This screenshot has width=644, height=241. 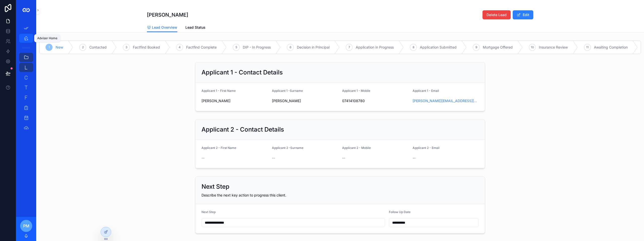 What do you see at coordinates (400, 212) in the screenshot?
I see `span: Follow Up Date` at bounding box center [400, 212].